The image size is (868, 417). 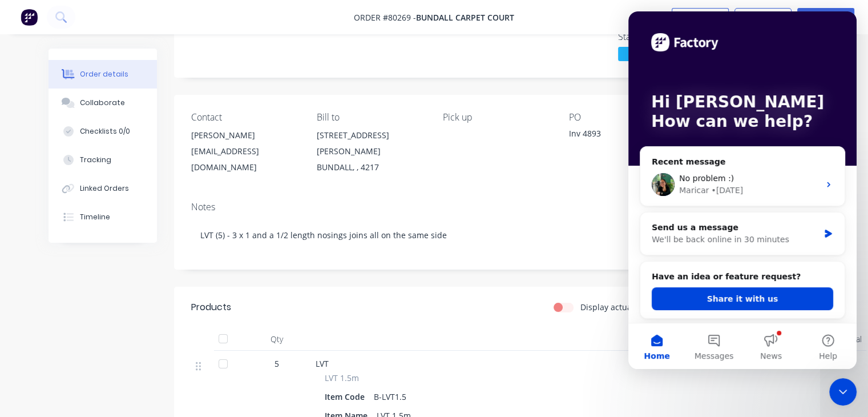 I want to click on div: Send us a messageWe'll be back online in 30 minutes, so click(x=114, y=222).